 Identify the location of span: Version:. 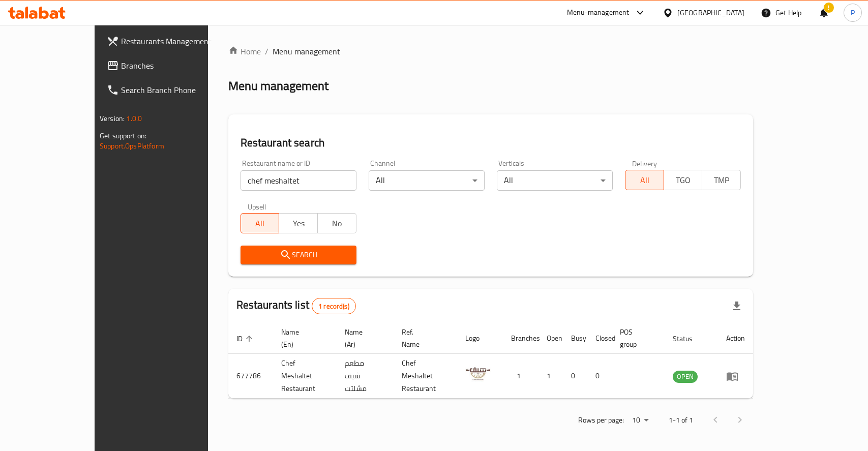
(112, 118).